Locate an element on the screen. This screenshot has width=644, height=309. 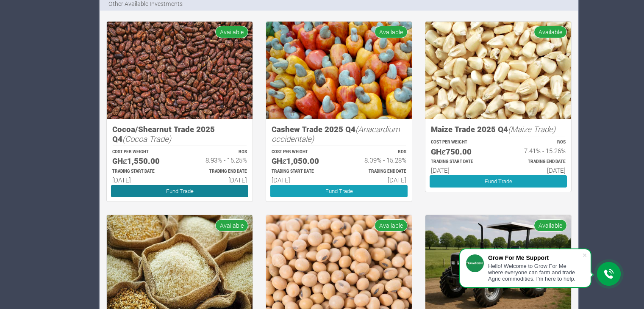
h6: 8.09% - 15.28% is located at coordinates (377, 160).